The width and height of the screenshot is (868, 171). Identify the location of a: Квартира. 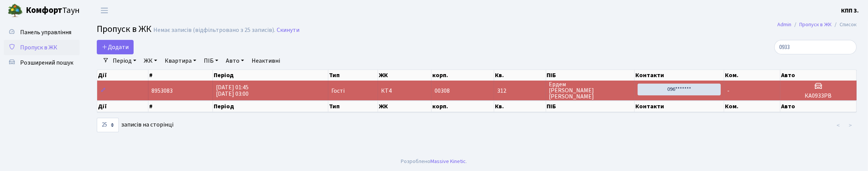
(180, 61).